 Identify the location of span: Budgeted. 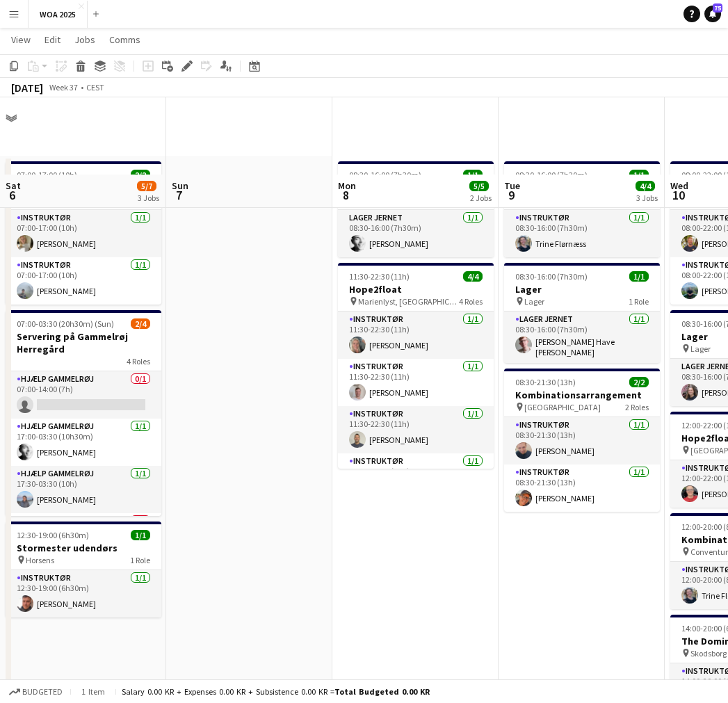
(42, 691).